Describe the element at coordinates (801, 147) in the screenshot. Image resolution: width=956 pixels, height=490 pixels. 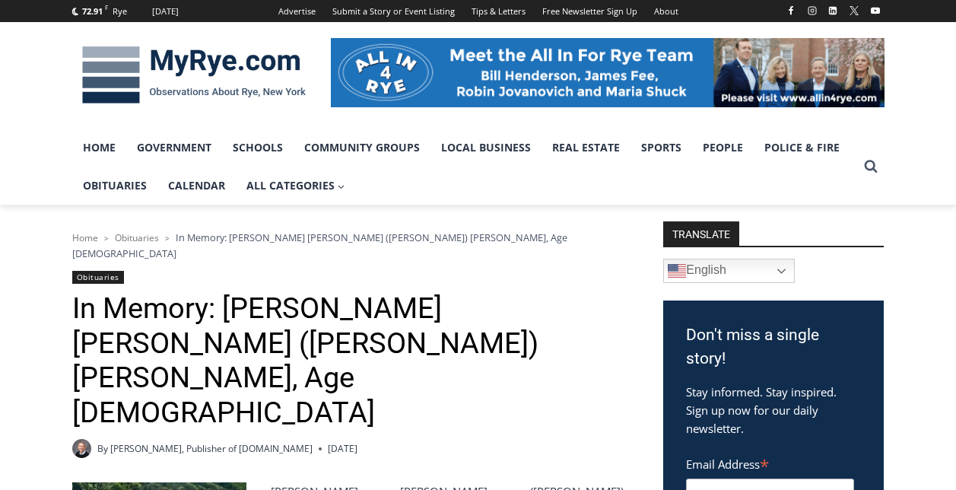
I see `a: Police & Fire` at that location.